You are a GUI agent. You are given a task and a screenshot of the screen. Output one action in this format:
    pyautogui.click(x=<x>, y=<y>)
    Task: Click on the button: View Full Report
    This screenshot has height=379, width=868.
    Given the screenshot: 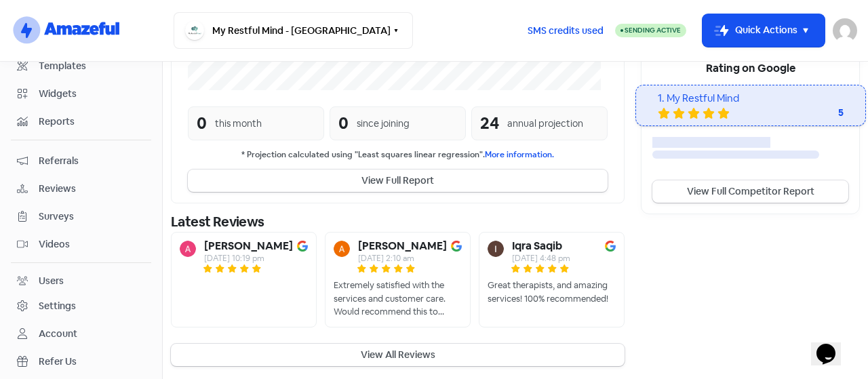 What is the action you would take?
    pyautogui.click(x=397, y=180)
    